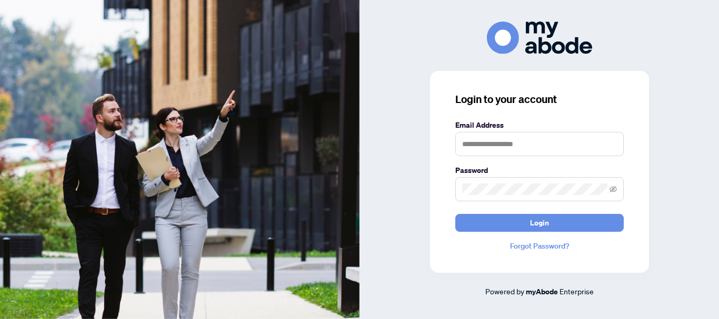 This screenshot has height=319, width=719. I want to click on a: Forgot Password?, so click(539, 246).